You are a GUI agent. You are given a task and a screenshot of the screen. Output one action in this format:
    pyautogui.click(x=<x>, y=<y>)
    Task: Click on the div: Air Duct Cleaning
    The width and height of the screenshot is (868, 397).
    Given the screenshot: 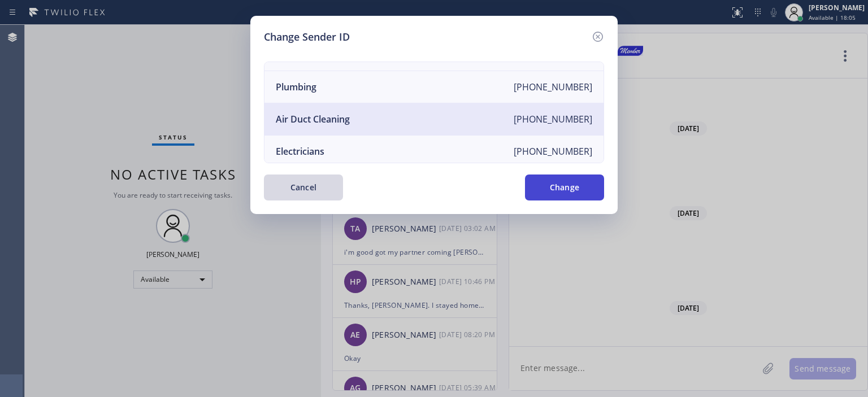 What is the action you would take?
    pyautogui.click(x=313, y=119)
    